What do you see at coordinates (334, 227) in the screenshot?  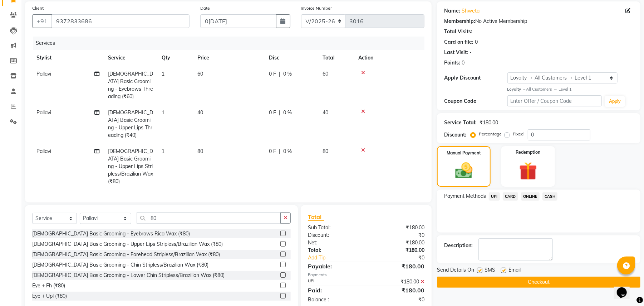 I see `div: Sub Total:` at bounding box center [334, 227].